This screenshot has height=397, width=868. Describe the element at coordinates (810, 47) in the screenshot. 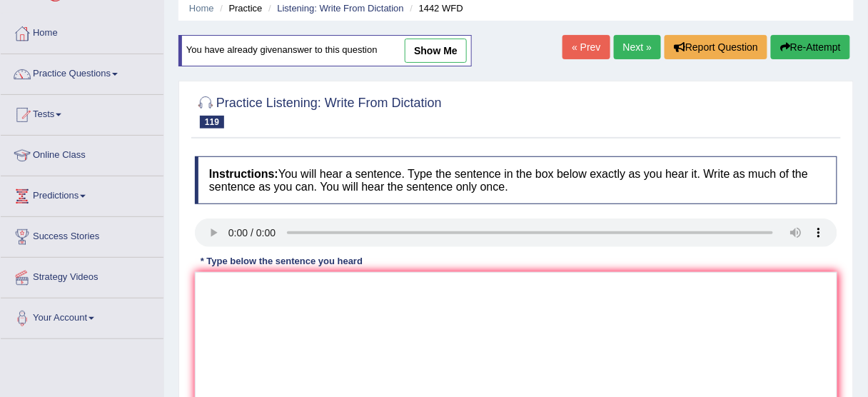

I see `button: Re-Attempt` at that location.